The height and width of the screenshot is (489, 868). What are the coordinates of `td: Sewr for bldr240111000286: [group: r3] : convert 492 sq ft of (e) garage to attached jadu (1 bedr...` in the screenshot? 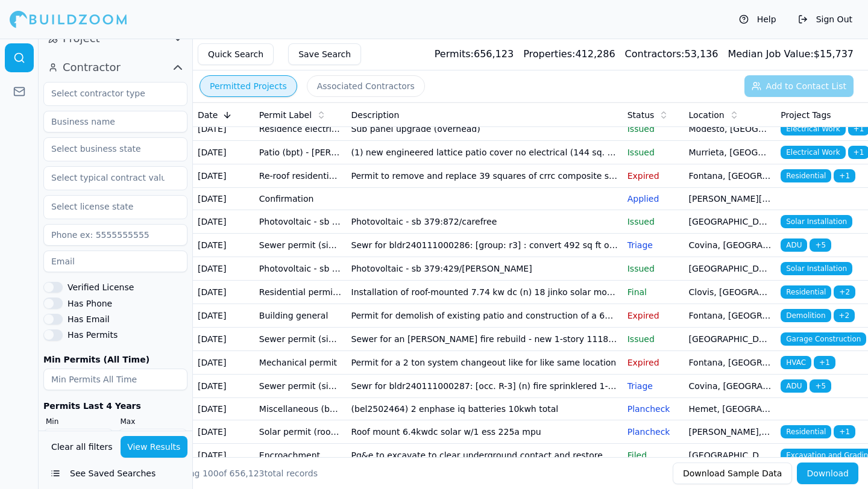 It's located at (485, 245).